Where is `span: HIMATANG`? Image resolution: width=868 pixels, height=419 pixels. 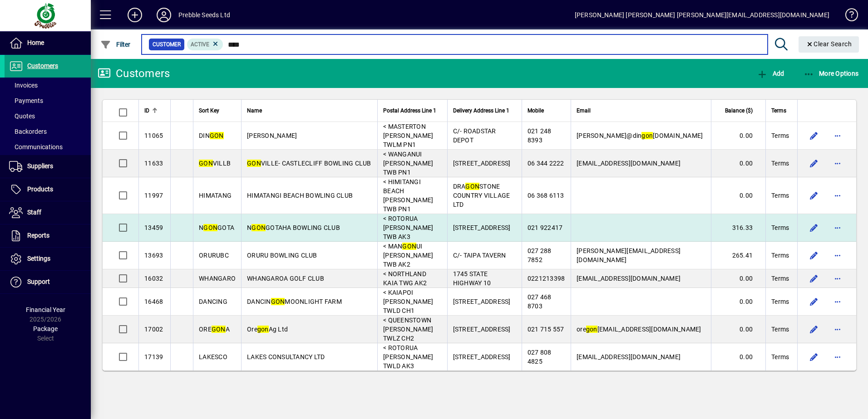
span: HIMATANG is located at coordinates (215, 196).